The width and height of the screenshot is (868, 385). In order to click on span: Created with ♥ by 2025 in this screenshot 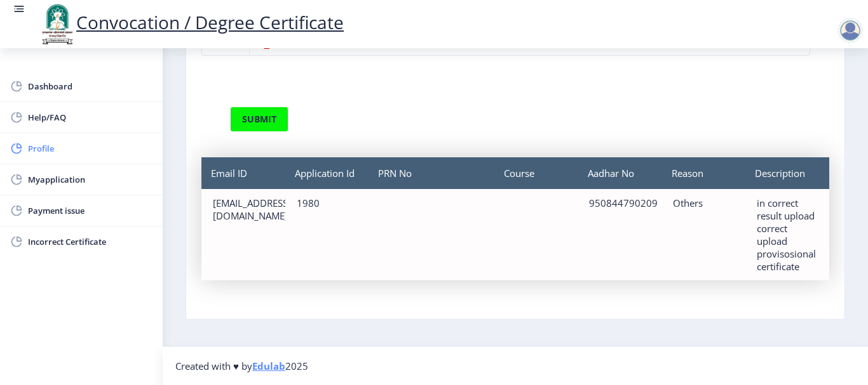, I will do `click(242, 366)`.